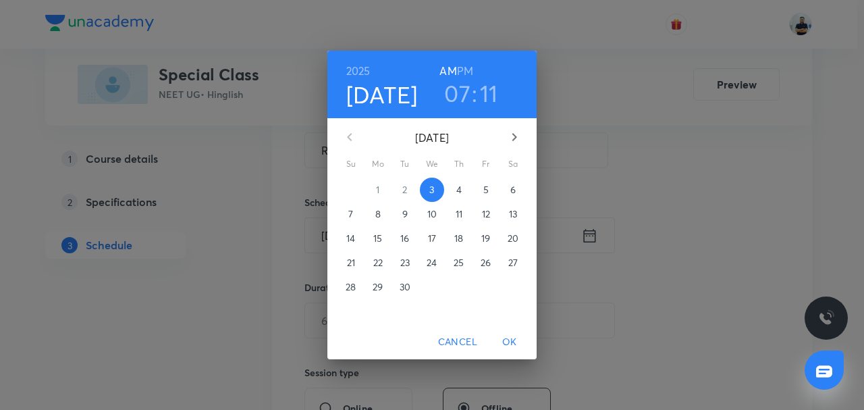  Describe the element at coordinates (513, 164) in the screenshot. I see `span: Sa` at that location.